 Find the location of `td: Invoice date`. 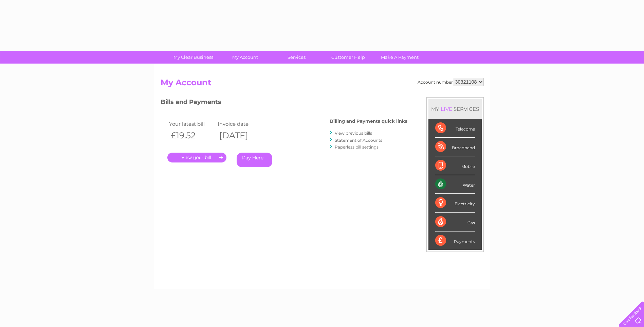

td: Invoice date is located at coordinates (240, 124).